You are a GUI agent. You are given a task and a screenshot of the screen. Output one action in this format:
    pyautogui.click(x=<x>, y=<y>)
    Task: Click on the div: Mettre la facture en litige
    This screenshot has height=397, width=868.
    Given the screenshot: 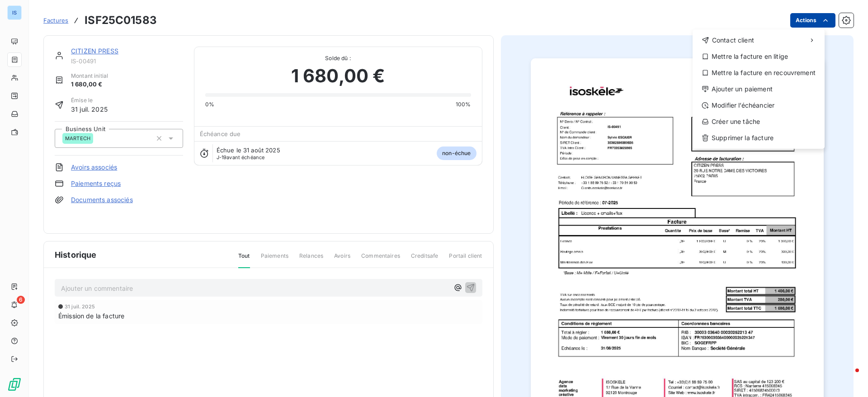 What is the action you would take?
    pyautogui.click(x=759, y=57)
    